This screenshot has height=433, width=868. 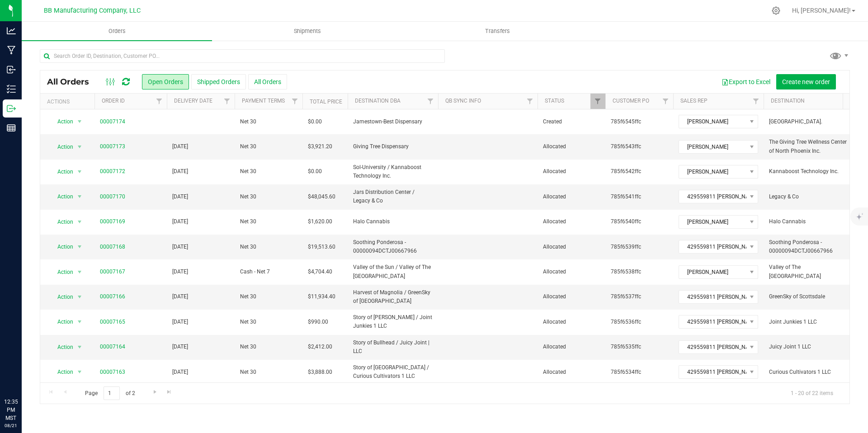 What do you see at coordinates (787, 101) in the screenshot?
I see `a: Destination` at bounding box center [787, 101].